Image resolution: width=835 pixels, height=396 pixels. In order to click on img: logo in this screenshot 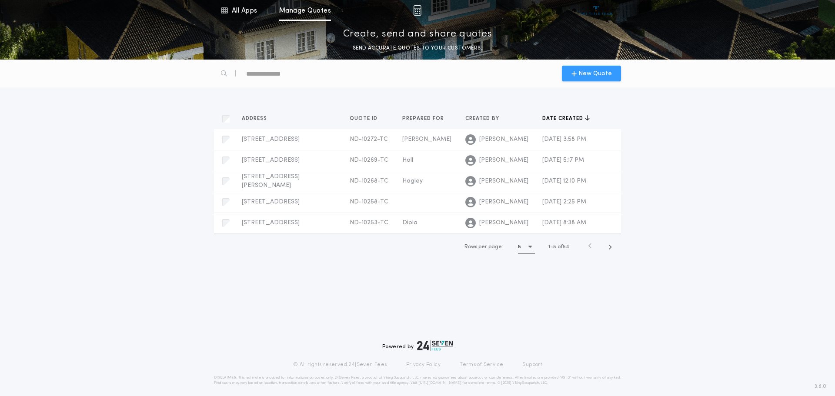, I will do `click(435, 346)`.